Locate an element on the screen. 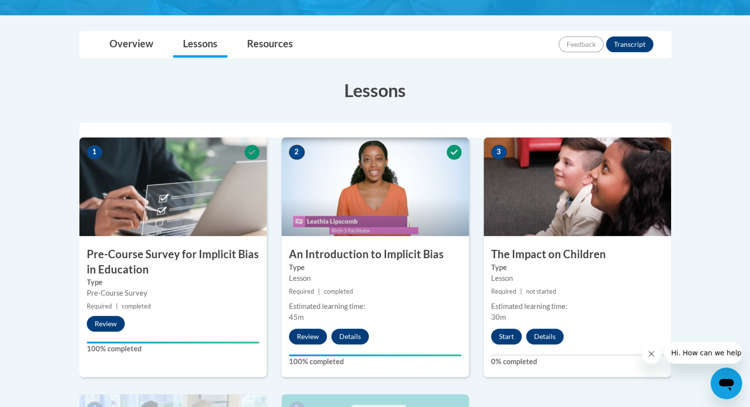 This screenshot has width=750, height=407. span: 3 is located at coordinates (499, 152).